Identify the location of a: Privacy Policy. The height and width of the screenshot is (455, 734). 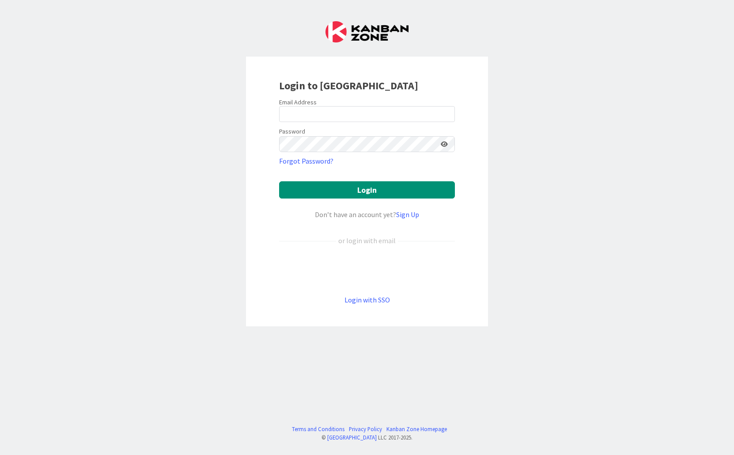
(365, 428).